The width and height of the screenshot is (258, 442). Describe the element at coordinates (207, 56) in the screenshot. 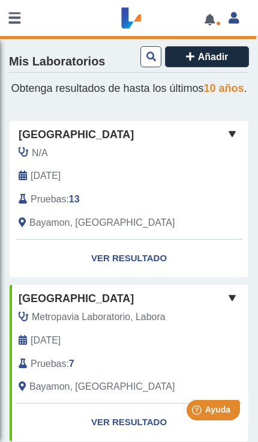

I see `button: Añadir` at that location.